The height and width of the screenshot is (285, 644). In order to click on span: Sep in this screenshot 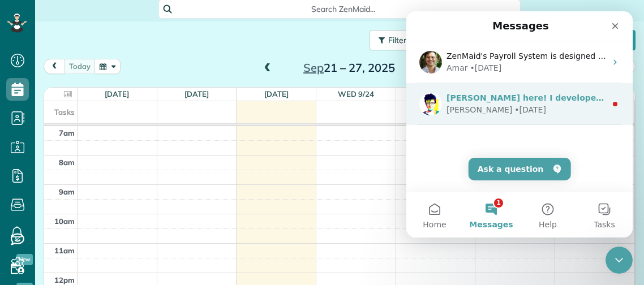, I will do `click(314, 67)`.